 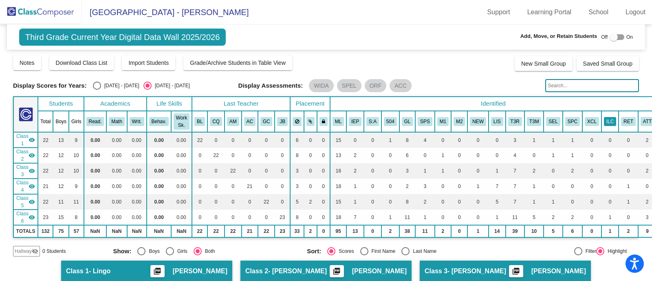 I want to click on button: SEL, so click(x=553, y=121).